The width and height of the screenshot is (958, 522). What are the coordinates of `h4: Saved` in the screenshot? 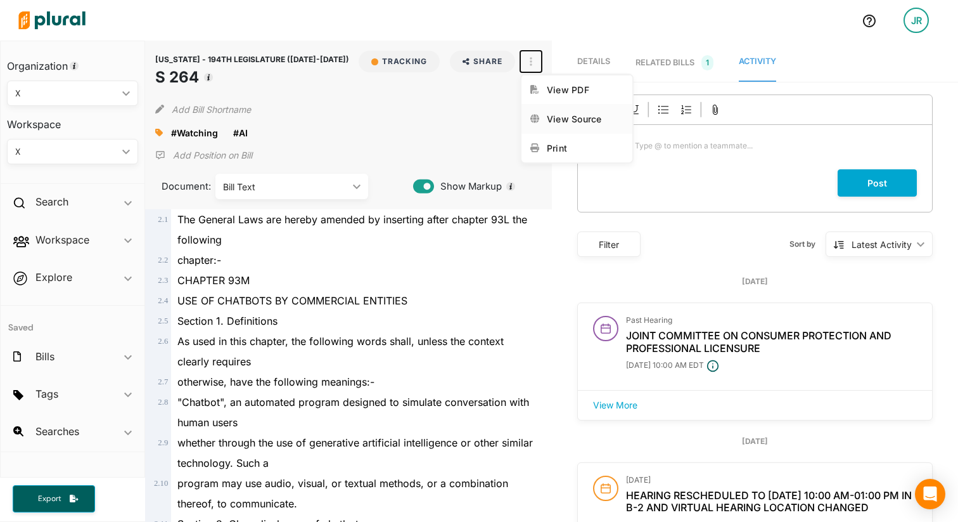 It's located at (72, 321).